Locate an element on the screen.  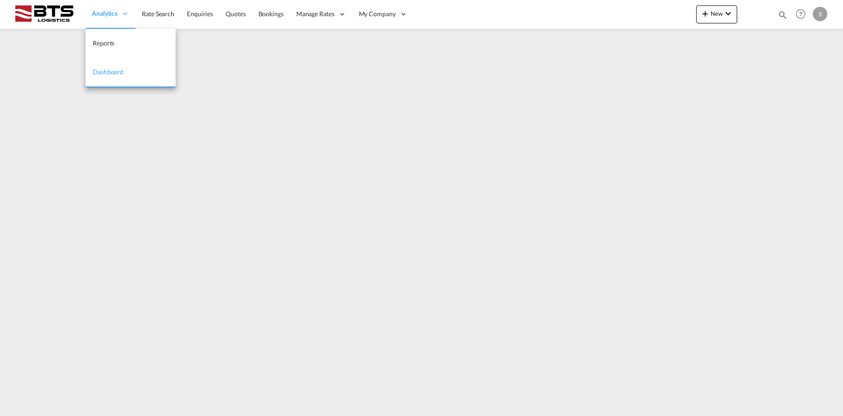
img: cdcc71d0be7811ed9adfbf939d2aa0e8.png is located at coordinates (44, 14).